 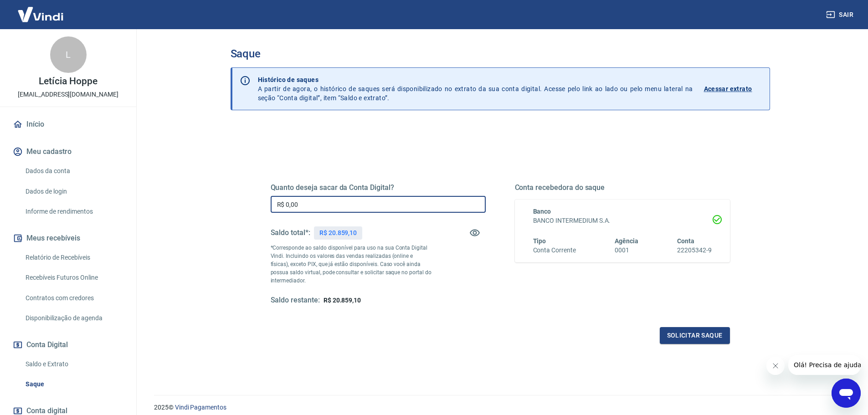 What do you see at coordinates (68, 152) in the screenshot?
I see `button: Meu cadastro` at bounding box center [68, 152].